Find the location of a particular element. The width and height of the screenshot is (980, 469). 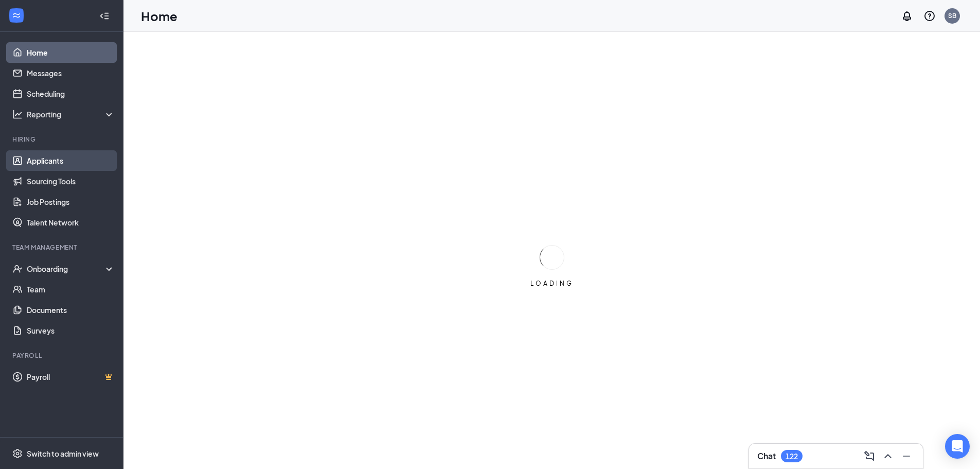

div: Onboarding is located at coordinates (66, 269).